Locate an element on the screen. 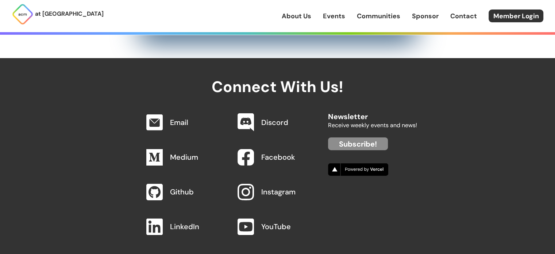 The height and width of the screenshot is (254, 555). a: Discord is located at coordinates (275, 122).